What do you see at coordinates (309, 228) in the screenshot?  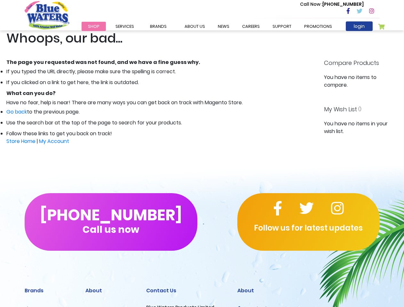 I see `p: Follow us for latest updates` at bounding box center [309, 228].